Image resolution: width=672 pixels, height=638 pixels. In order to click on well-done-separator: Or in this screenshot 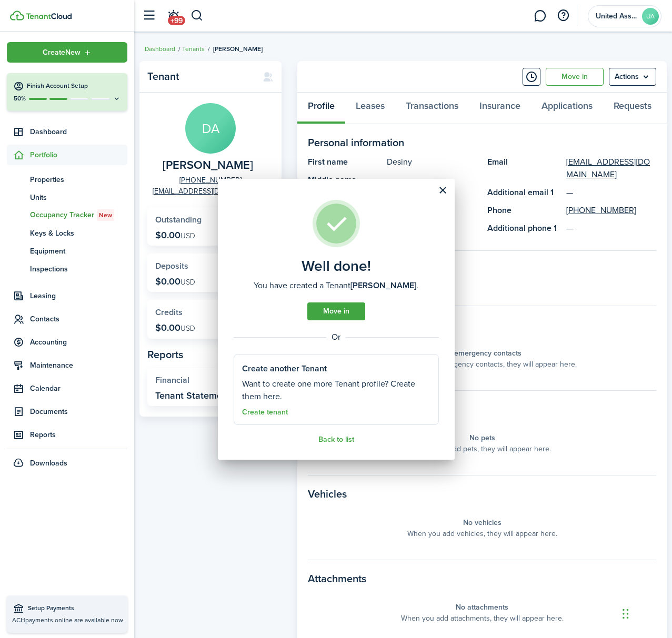, I will do `click(336, 337)`.